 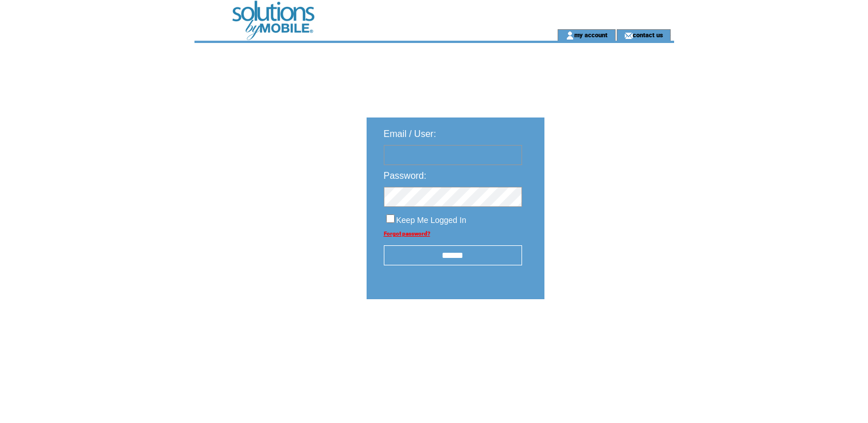 What do you see at coordinates (591, 34) in the screenshot?
I see `a: my account` at bounding box center [591, 34].